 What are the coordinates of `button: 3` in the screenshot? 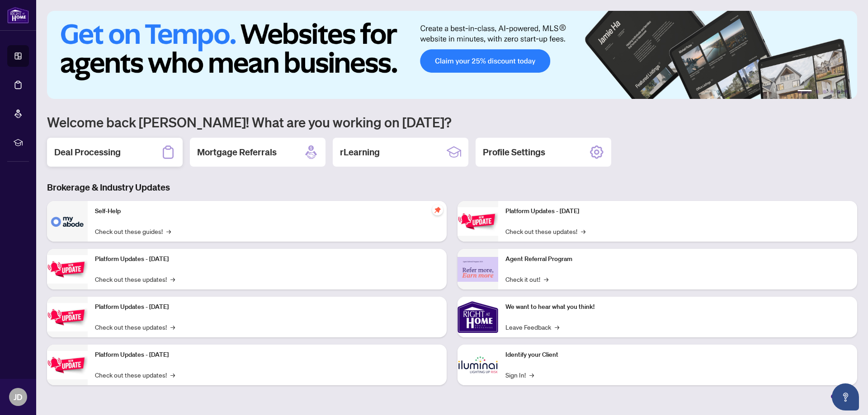 It's located at (825, 92).